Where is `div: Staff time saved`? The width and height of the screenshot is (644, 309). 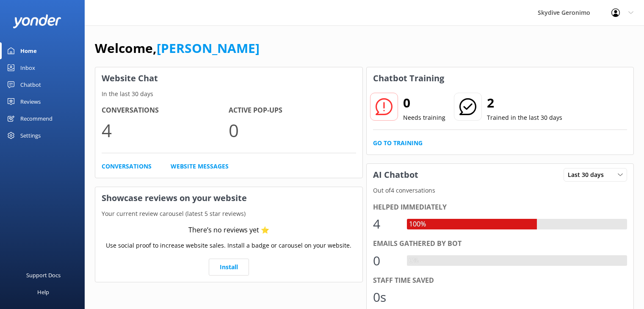
div: Staff time saved is located at coordinates (500, 281).